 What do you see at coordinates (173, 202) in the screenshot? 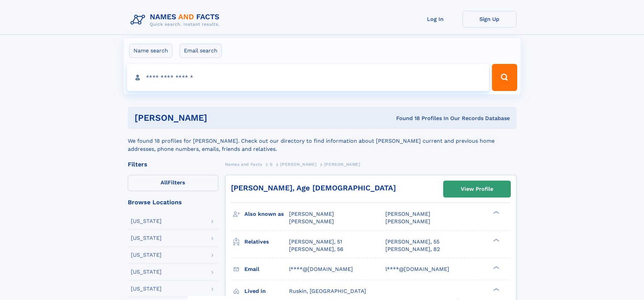
I see `div: Browse Locations` at bounding box center [173, 202].